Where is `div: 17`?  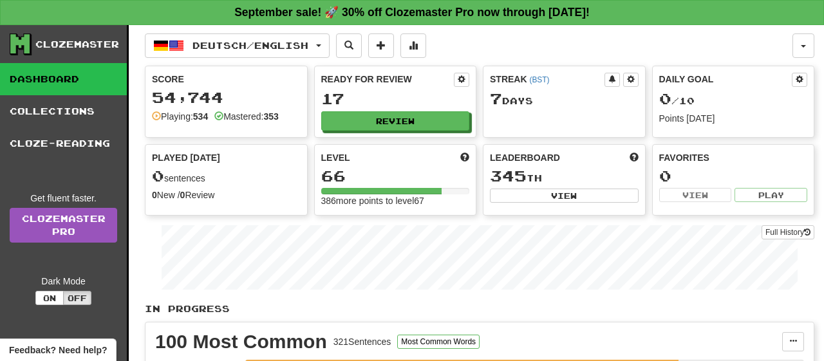
div: 17 is located at coordinates (395, 98).